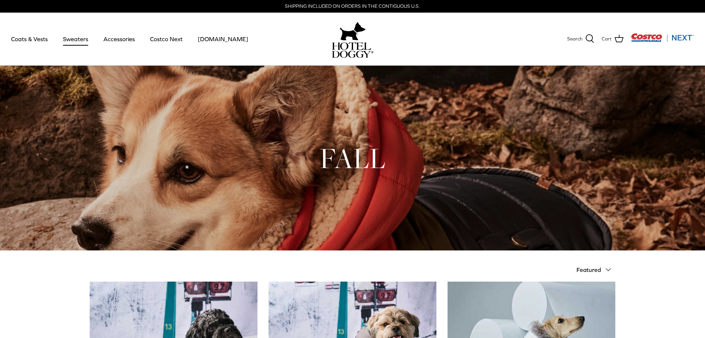 This screenshot has width=705, height=338. I want to click on a: Sweaters, so click(76, 39).